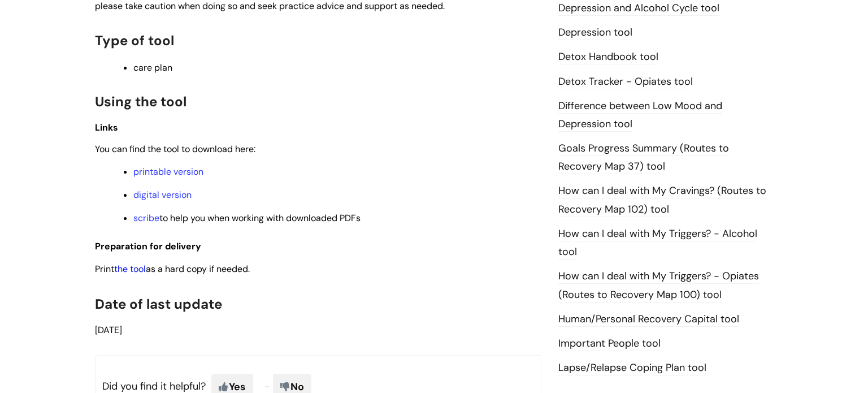 This screenshot has height=393, width=868. Describe the element at coordinates (658, 286) in the screenshot. I see `a: How can I deal with My Triggers? - Opiates (Routes to Recovery Map 100) tool` at that location.